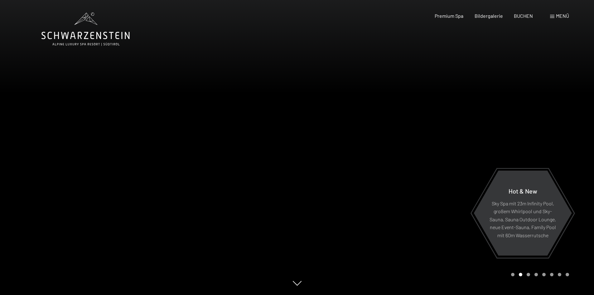 The height and width of the screenshot is (295, 594). What do you see at coordinates (513, 274) in the screenshot?
I see `div: Carousel Page 1` at bounding box center [513, 274].